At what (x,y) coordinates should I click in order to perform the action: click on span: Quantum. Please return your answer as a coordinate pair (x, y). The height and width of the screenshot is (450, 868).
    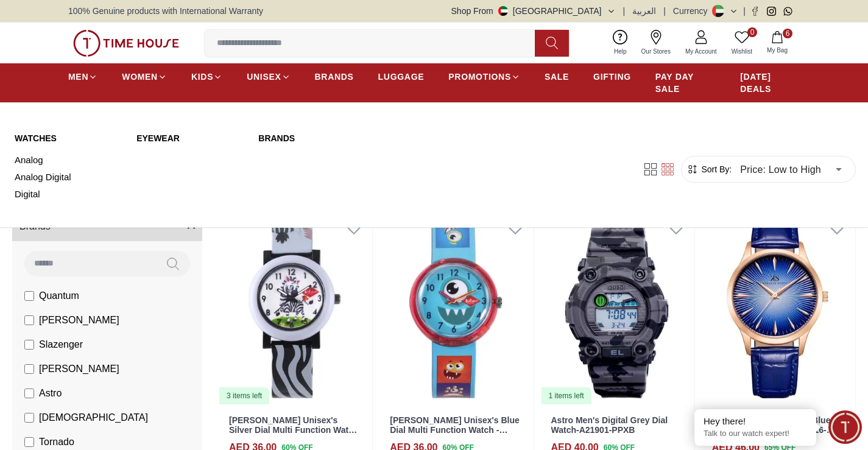
    Looking at the image, I should click on (59, 296).